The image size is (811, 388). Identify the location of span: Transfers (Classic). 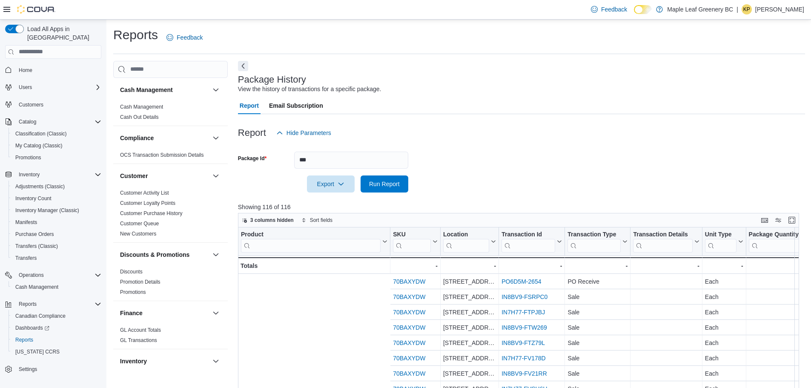
(37, 246).